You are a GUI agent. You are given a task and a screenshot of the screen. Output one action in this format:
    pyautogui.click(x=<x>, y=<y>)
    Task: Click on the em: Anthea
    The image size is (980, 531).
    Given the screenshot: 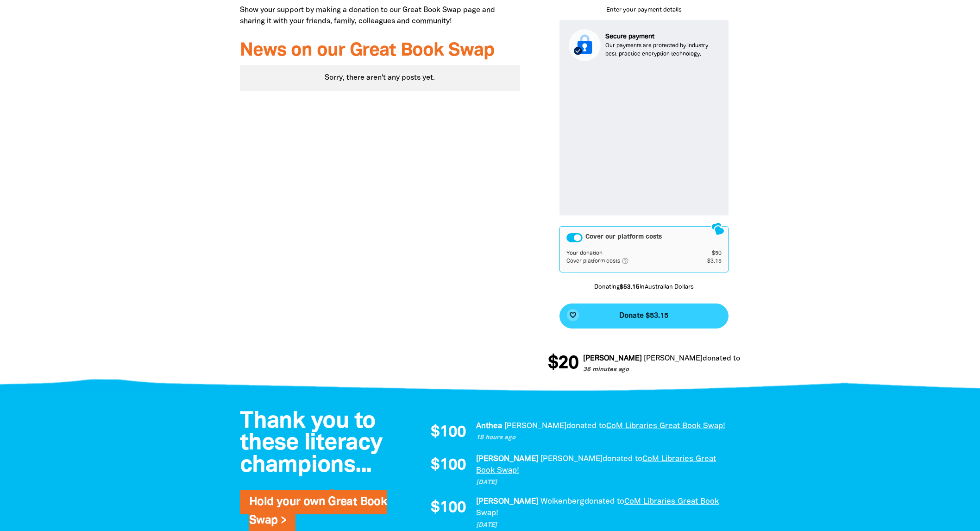 What is the action you would take?
    pyautogui.click(x=489, y=426)
    